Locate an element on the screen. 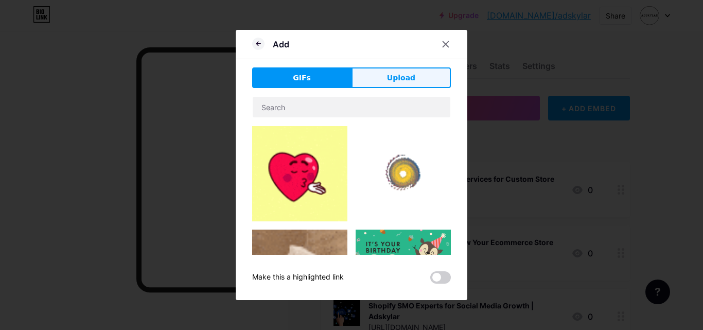 This screenshot has width=703, height=330. div: Make this a highlighted link is located at coordinates (298, 278).